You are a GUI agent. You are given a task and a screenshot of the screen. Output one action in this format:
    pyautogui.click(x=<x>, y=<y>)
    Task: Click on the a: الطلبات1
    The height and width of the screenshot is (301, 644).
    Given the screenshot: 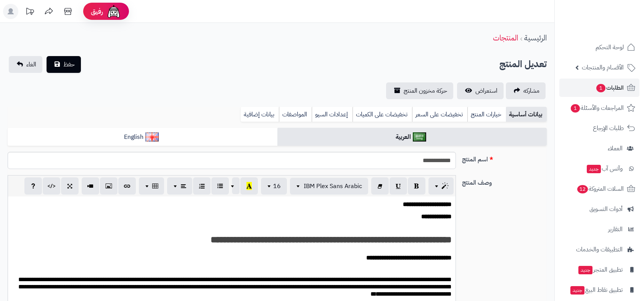 What is the action you would take?
    pyautogui.click(x=600, y=87)
    